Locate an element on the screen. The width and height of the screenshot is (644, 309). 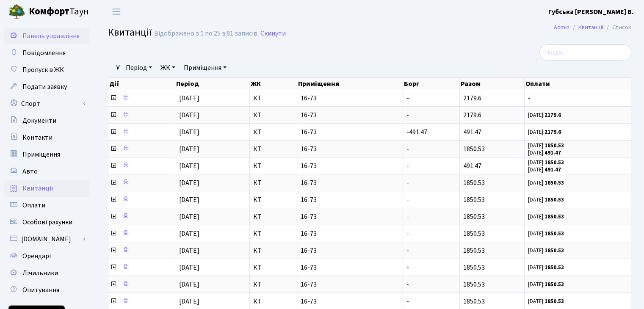
th: Період is located at coordinates (212, 84).